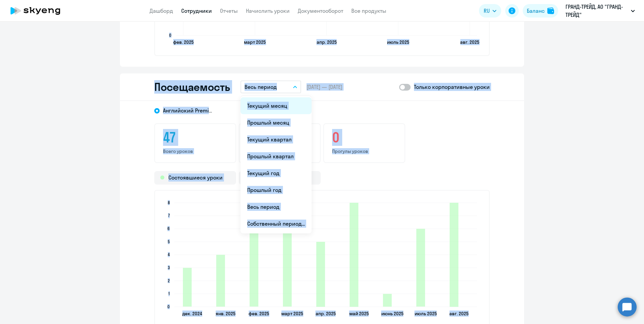 The width and height of the screenshot is (644, 324). What do you see at coordinates (420, 267) in the screenshot?
I see `path: 2025-07-30T21:00:00.000Z Состоявшиеся уроки 6` at bounding box center [420, 267].